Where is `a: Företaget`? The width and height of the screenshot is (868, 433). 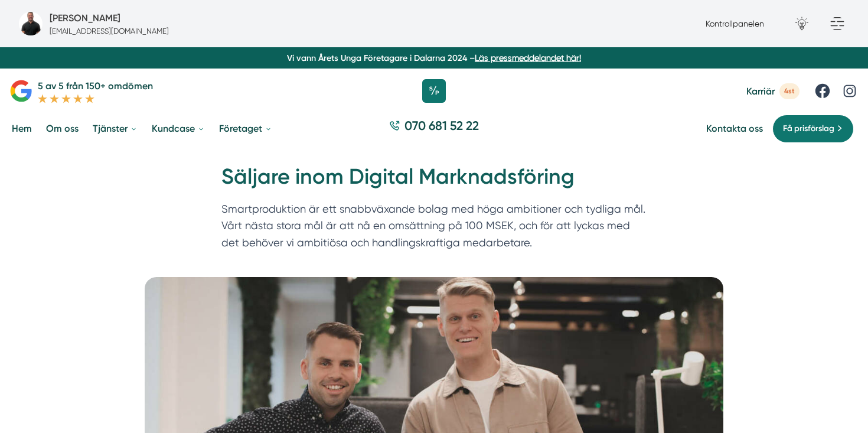
a: Företaget is located at coordinates (245, 129).